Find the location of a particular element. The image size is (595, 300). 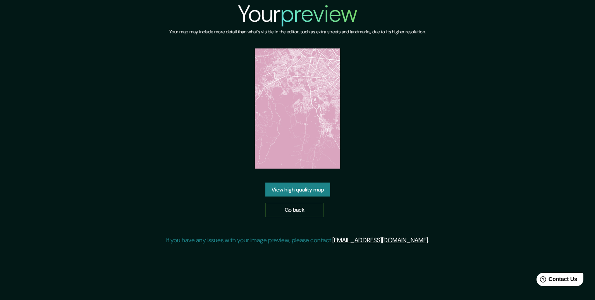

a: Go back is located at coordinates (294, 210).